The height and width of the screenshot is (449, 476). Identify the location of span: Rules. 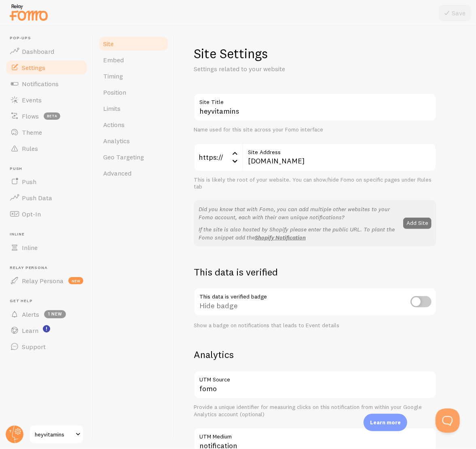
(30, 148).